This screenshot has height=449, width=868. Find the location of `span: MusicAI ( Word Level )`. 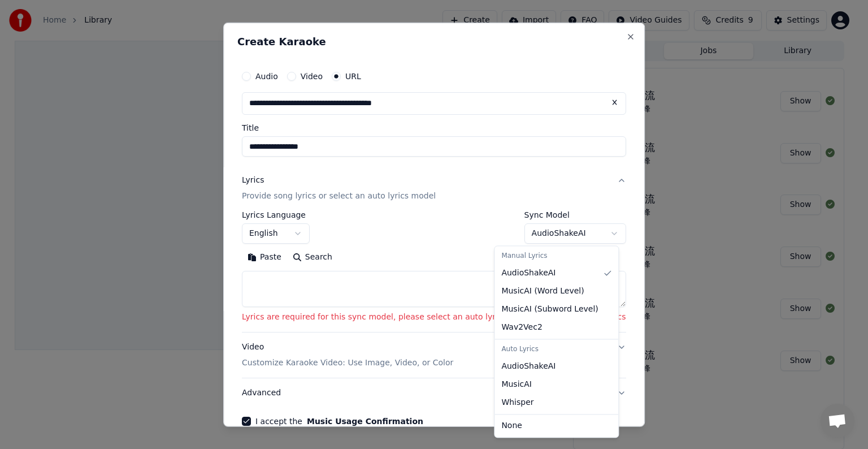

span: MusicAI ( Word Level ) is located at coordinates (543, 292).